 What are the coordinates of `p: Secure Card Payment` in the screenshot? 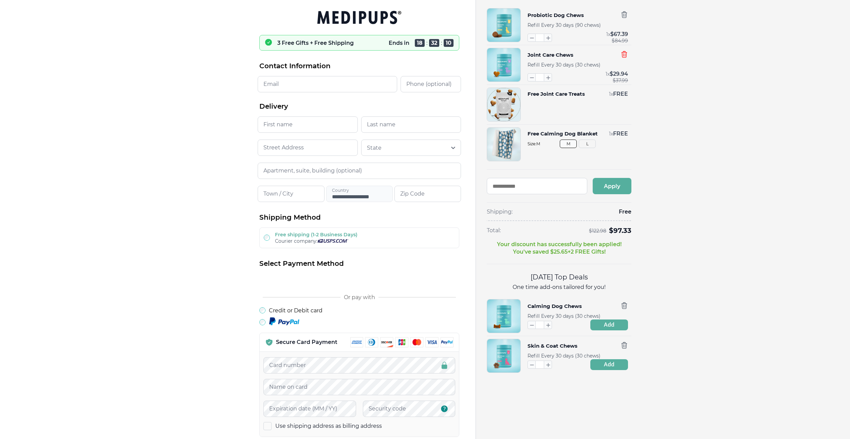 It's located at (307, 342).